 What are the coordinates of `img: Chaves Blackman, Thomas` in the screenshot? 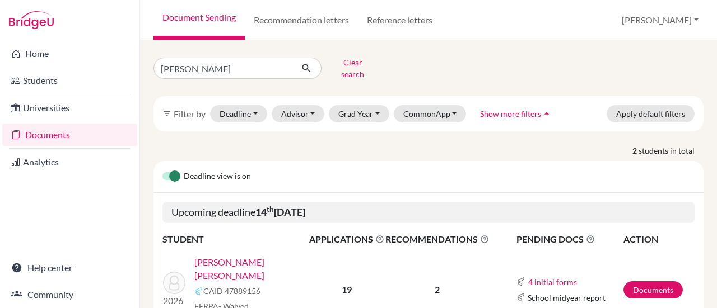 It's located at (174, 283).